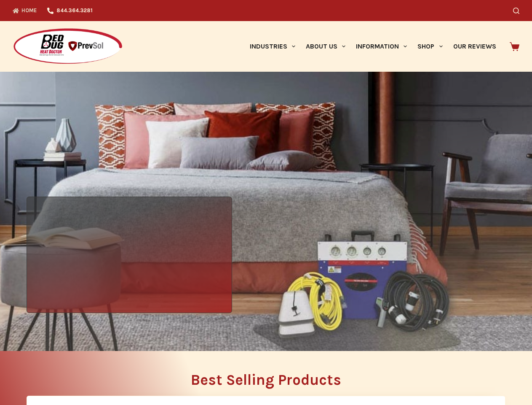 The image size is (532, 405). Describe the element at coordinates (266, 380) in the screenshot. I see `h2: Best Selling Products` at that location.